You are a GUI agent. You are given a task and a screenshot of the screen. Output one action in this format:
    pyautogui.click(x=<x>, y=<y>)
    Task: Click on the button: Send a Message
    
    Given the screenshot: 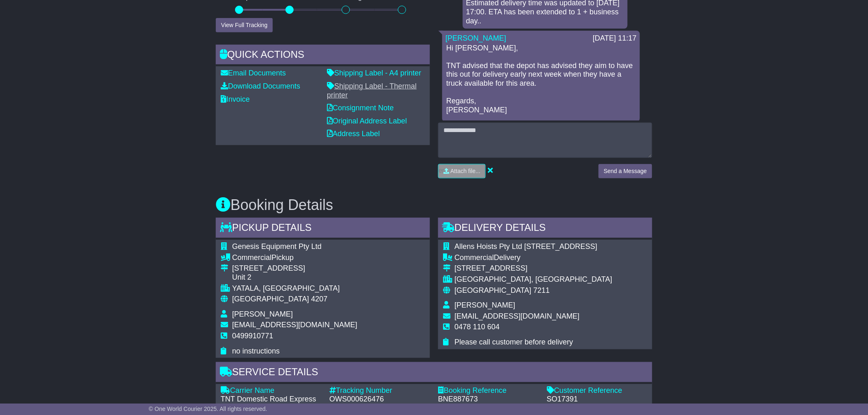 What is the action you would take?
    pyautogui.click(x=625, y=171)
    